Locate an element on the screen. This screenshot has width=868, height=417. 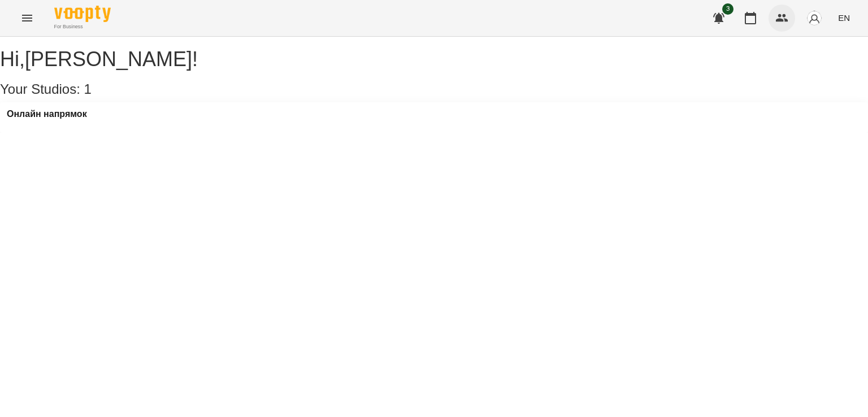
img: avatar_s.png is located at coordinates (815, 18).